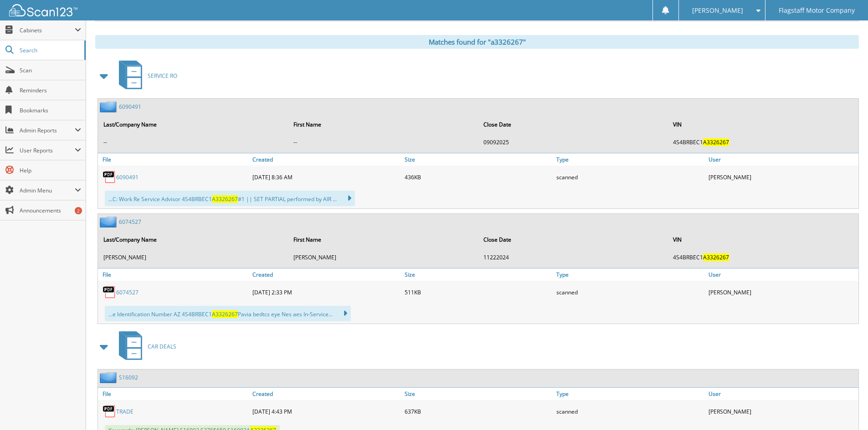 The height and width of the screenshot is (430, 868). Describe the element at coordinates (162, 347) in the screenshot. I see `span: CAR DEALS` at that location.